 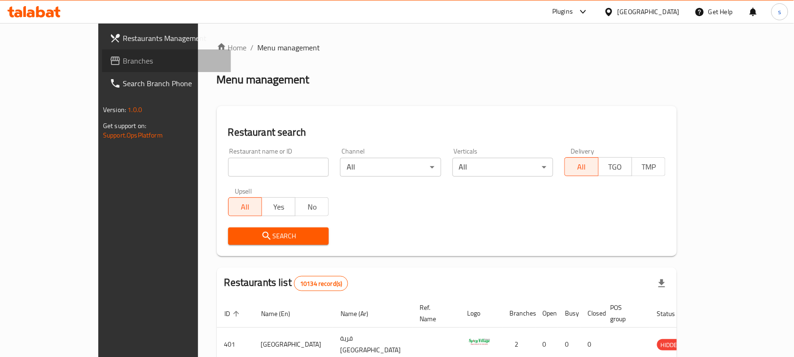 What do you see at coordinates (167, 38) in the screenshot?
I see `a: Restaurants Management` at bounding box center [167, 38].